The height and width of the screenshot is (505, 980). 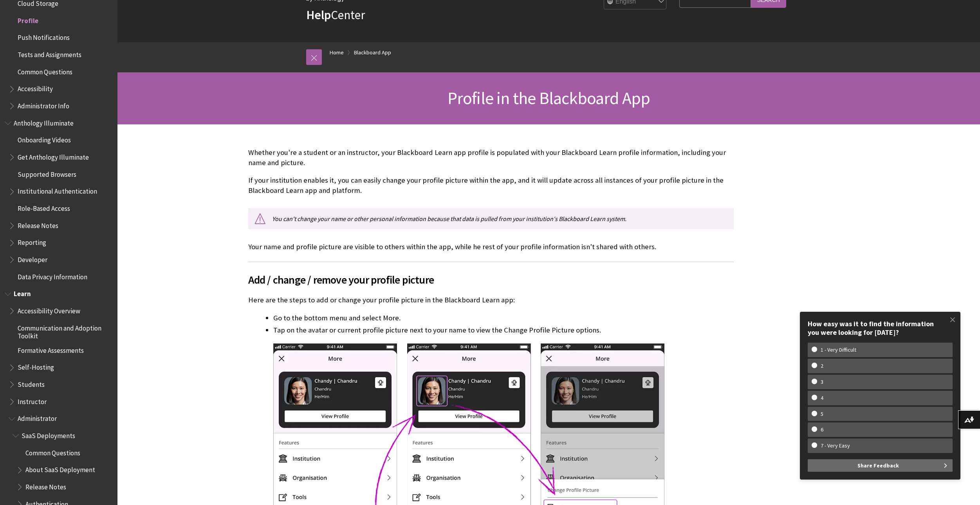 I want to click on span: Role-Based Access, so click(x=44, y=207).